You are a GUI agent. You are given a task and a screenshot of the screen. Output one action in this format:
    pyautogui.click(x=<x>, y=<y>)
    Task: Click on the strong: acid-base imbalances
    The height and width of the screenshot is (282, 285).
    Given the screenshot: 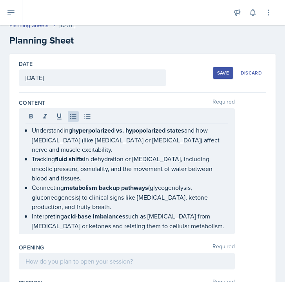 What is the action you would take?
    pyautogui.click(x=94, y=216)
    